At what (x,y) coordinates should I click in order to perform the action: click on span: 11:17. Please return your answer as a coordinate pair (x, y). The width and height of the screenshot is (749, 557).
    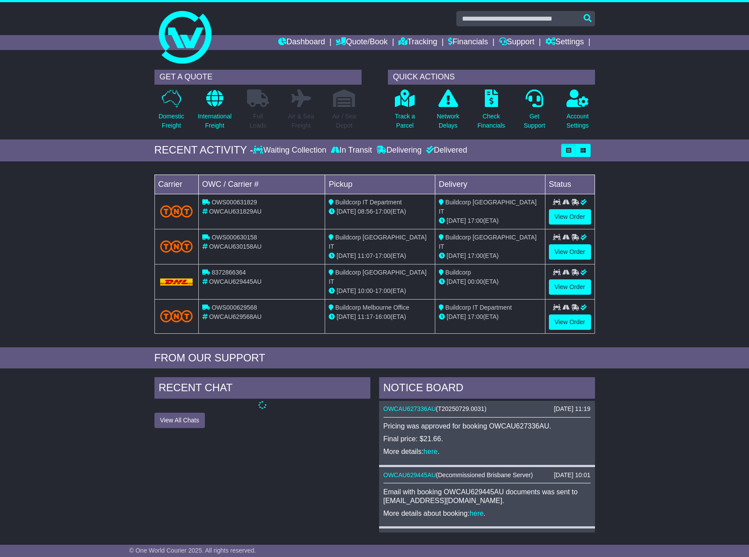
    Looking at the image, I should click on (365, 317).